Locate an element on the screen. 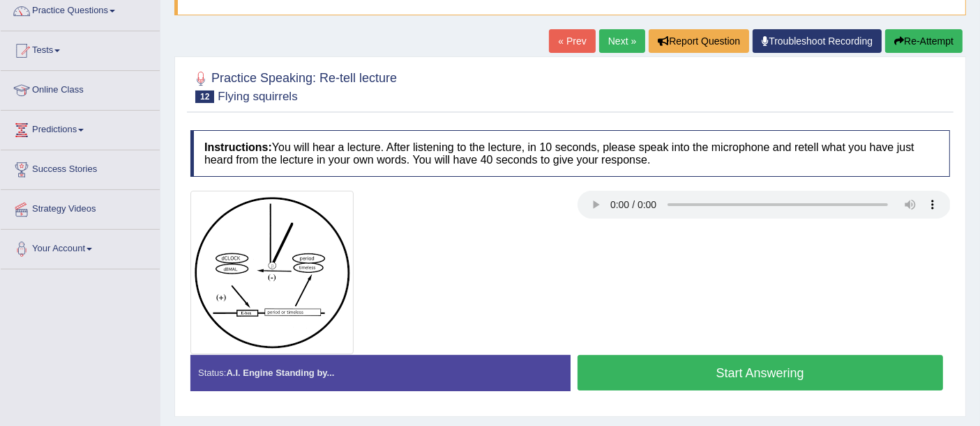 This screenshot has width=980, height=426. h4: You will hear a lecture. After listening to the lecture, in 10 seconds, please speak into the mic... is located at coordinates (570, 153).